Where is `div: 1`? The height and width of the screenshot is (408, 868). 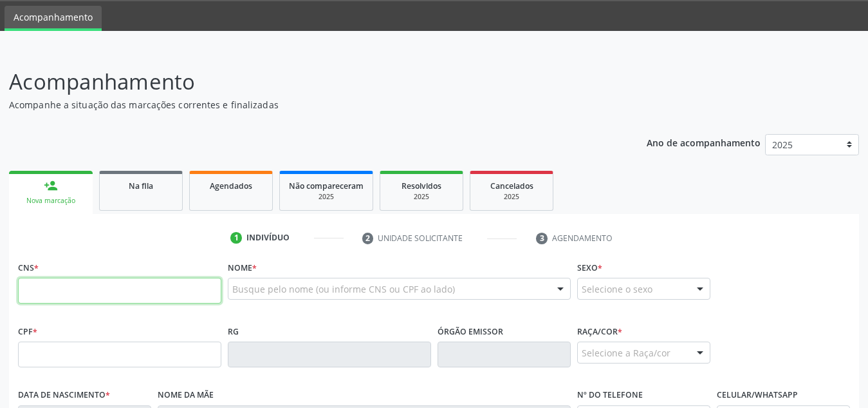
div: 1 is located at coordinates (236, 237).